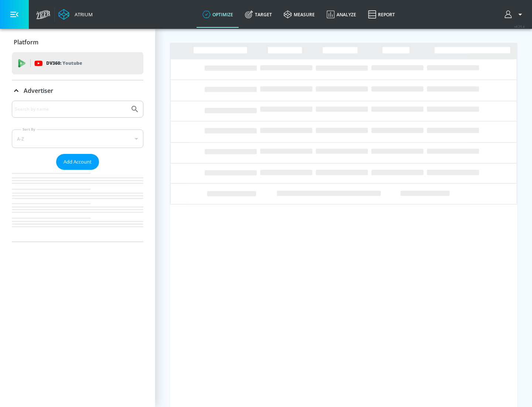  I want to click on p: Platform, so click(26, 42).